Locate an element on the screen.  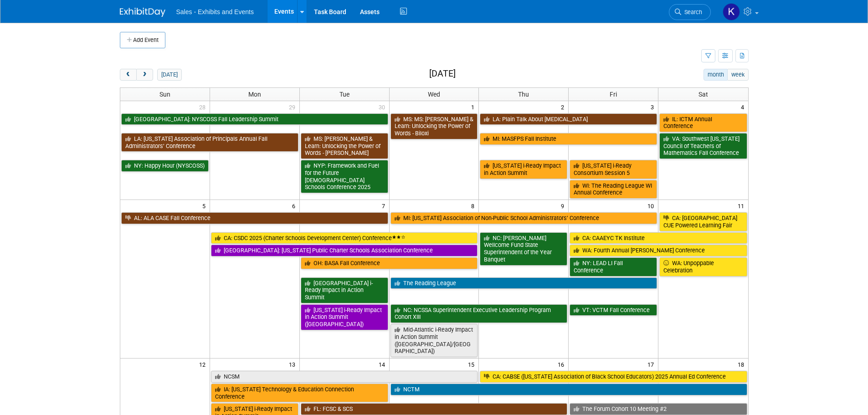
a: MI: MASFPS Fall Institute is located at coordinates (568, 139).